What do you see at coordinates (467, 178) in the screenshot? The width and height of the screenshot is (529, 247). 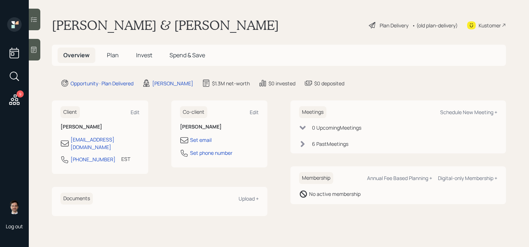 I see `div: Digital-only Membership +` at bounding box center [467, 178].